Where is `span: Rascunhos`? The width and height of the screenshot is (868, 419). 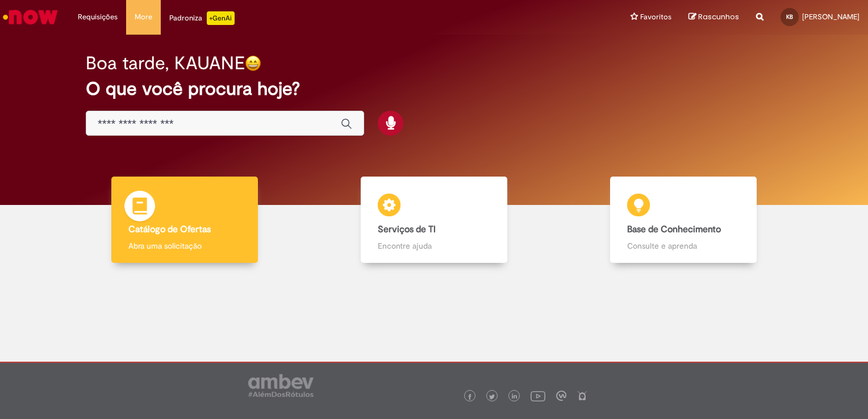
span: Rascunhos is located at coordinates (718, 16).